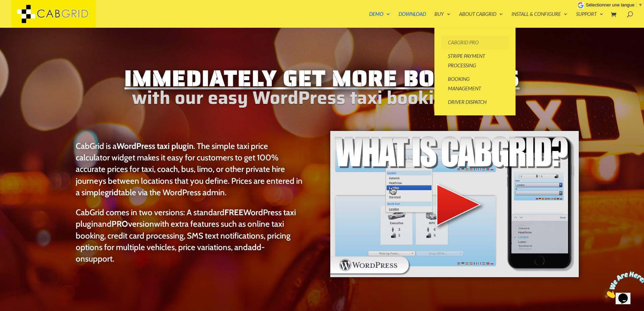 Image resolution: width=644 pixels, height=311 pixels. What do you see at coordinates (54, 13) in the screenshot?
I see `a: CabGrid Taxi Plugin` at bounding box center [54, 13].